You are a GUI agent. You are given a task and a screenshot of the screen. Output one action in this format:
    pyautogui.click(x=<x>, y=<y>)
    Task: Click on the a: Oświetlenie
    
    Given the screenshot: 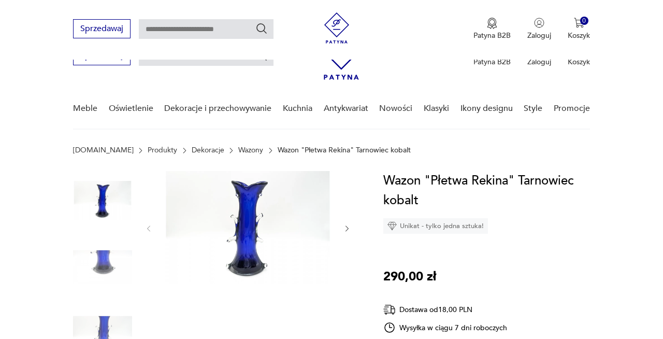 What is the action you would take?
    pyautogui.click(x=131, y=108)
    